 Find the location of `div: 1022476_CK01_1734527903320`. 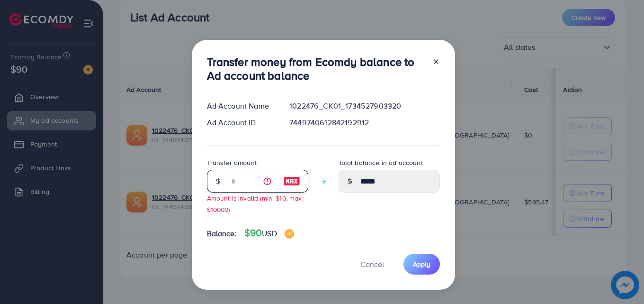

div: 1022476_CK01_1734527903320 is located at coordinates (364, 106).